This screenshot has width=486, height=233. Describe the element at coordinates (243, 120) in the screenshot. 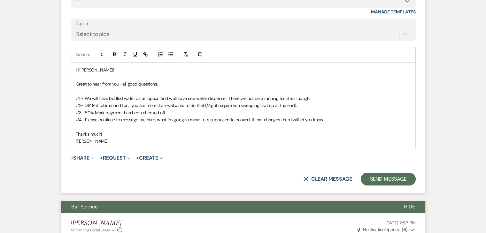

I see `p: #4- Please continue to message me here, what I'm going to move to is supposed to convert. If that...` at that location.